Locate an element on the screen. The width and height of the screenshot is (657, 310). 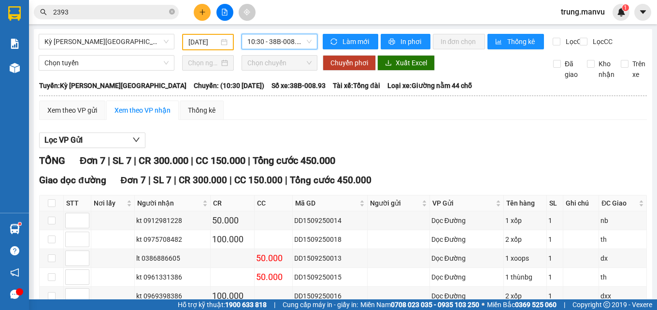
span: question-circle is located at coordinates (14, 250).